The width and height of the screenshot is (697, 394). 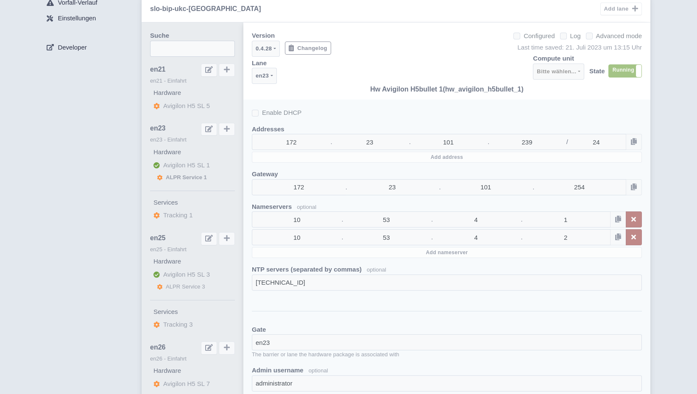 What do you see at coordinates (77, 18) in the screenshot?
I see `span: Einstellungen` at bounding box center [77, 18].